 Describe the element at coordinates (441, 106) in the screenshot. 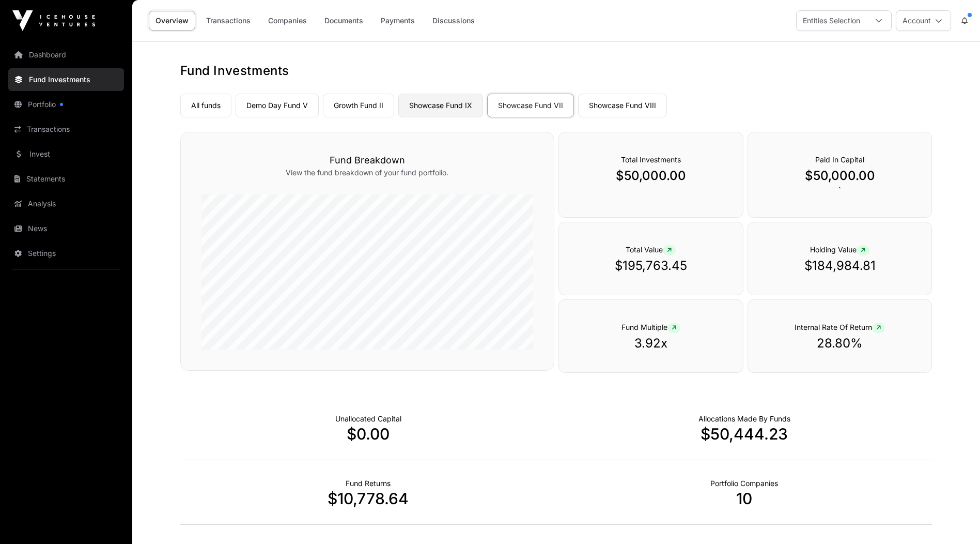

I see `a: Showcase Fund IX` at that location.